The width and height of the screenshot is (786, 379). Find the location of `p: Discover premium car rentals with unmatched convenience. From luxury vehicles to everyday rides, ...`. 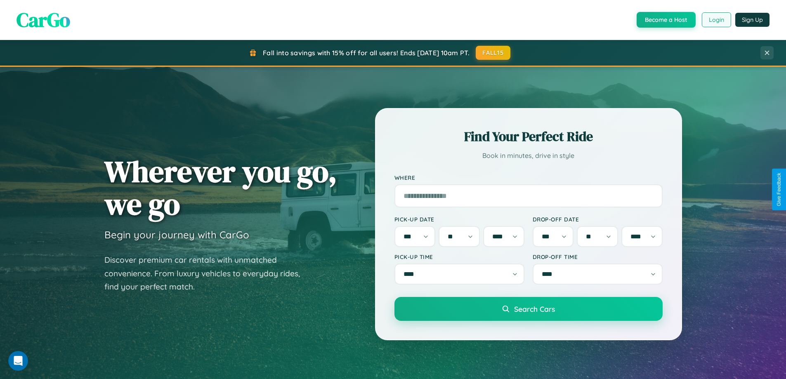

p: Discover premium car rentals with unmatched convenience. From luxury vehicles to everyday rides, ... is located at coordinates (208, 274).